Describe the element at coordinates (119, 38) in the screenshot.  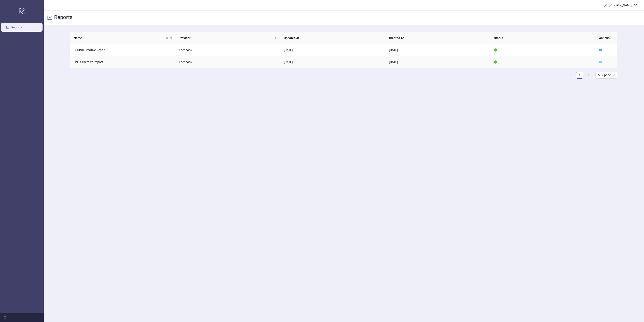
I see `span: Name` at that location.